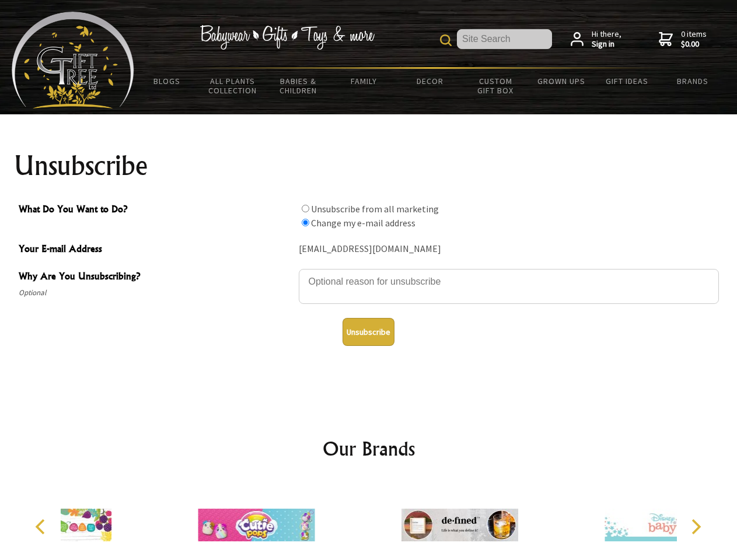  What do you see at coordinates (156, 277) in the screenshot?
I see `span: Why Are You Unsubscribing?` at bounding box center [156, 277].